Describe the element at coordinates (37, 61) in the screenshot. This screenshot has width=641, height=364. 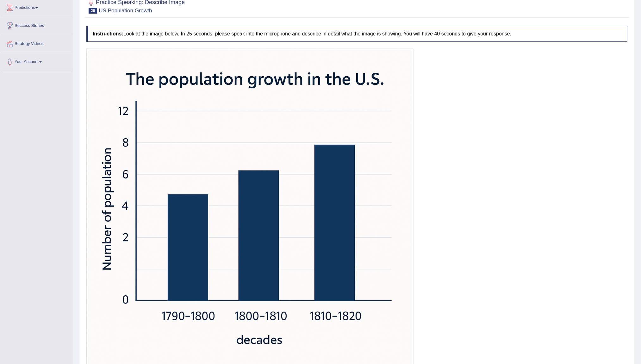
I see `a: Your Account` at that location.